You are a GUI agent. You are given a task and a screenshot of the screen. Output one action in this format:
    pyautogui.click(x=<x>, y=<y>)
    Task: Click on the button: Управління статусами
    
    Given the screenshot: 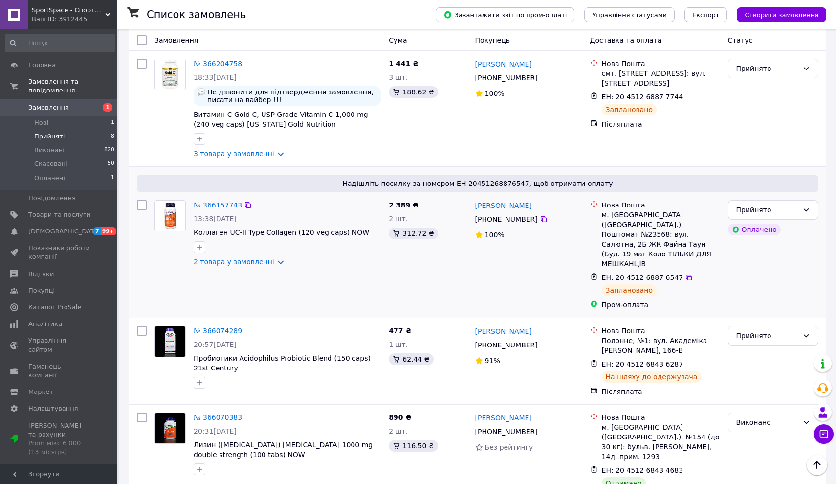 What is the action you would take?
    pyautogui.click(x=630, y=15)
    